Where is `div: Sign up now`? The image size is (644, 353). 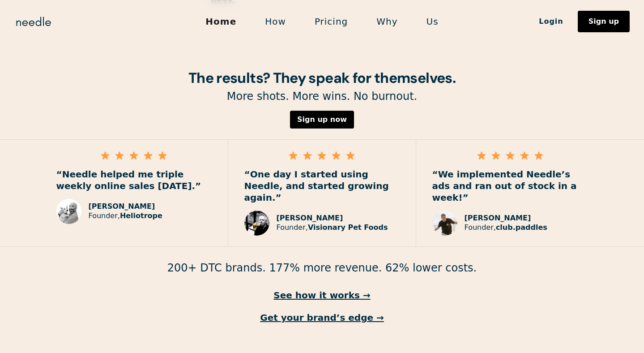 div: Sign up now is located at coordinates (322, 119).